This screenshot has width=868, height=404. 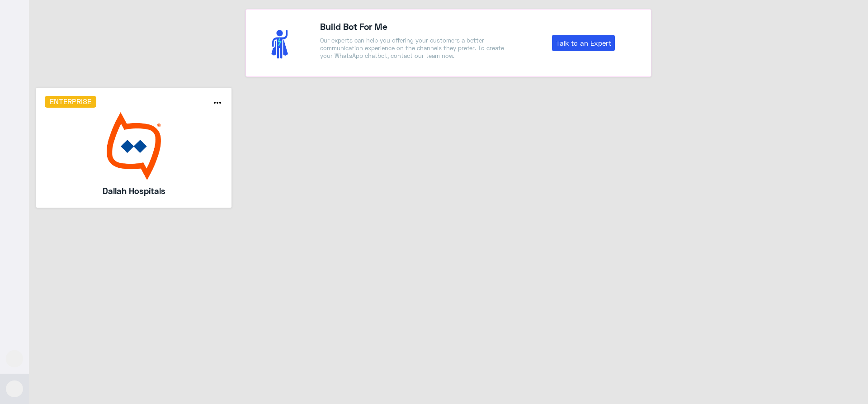 I want to click on img: bot image, so click(x=134, y=146).